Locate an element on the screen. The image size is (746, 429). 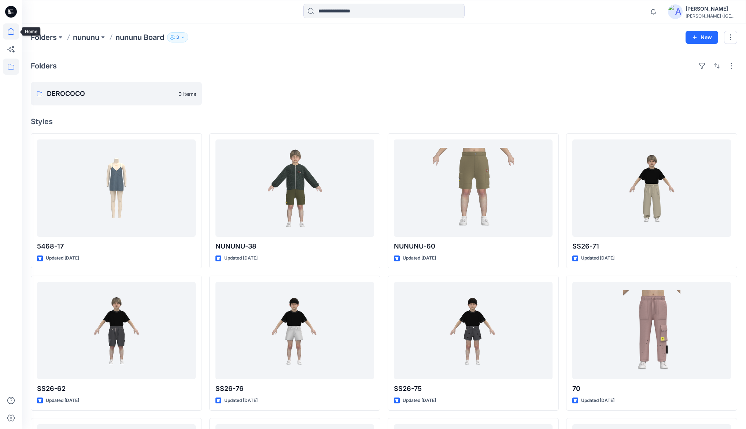
p: 70 is located at coordinates (651, 389).